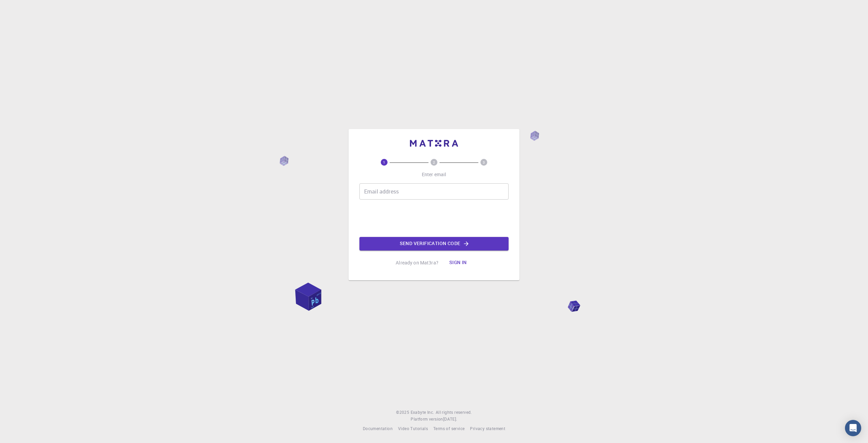  I want to click on p: Already on Mat3ra?, so click(417, 263).